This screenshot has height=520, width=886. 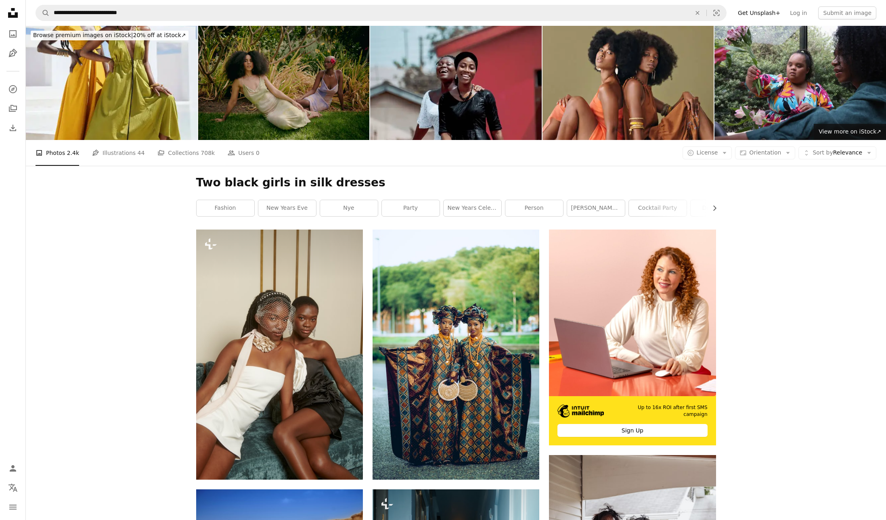 What do you see at coordinates (716, 13) in the screenshot?
I see `button: Visual search` at bounding box center [716, 13].